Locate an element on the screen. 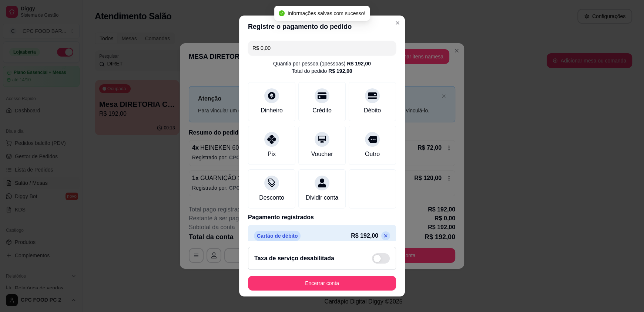  h2: Taxa de serviço desabilitada is located at coordinates (294, 258).